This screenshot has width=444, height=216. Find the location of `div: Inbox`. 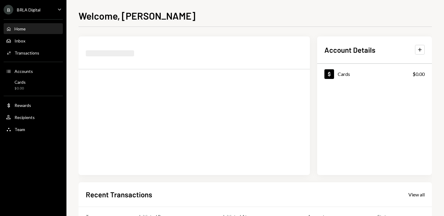

div: Inbox is located at coordinates (20, 41).